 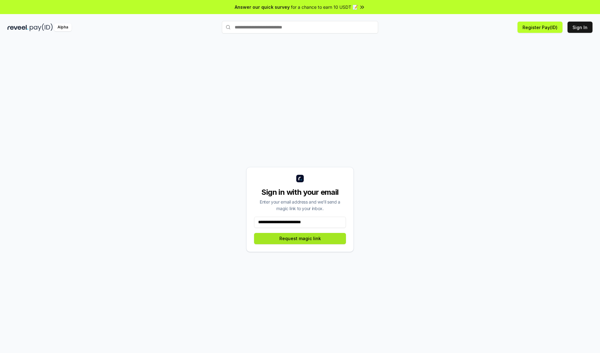 What do you see at coordinates (63, 27) in the screenshot?
I see `div: Alpha` at bounding box center [63, 27].